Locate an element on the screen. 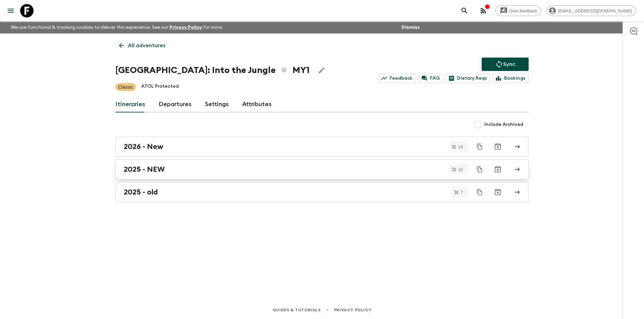 This screenshot has height=319, width=644. span: 10 is located at coordinates (460, 170).